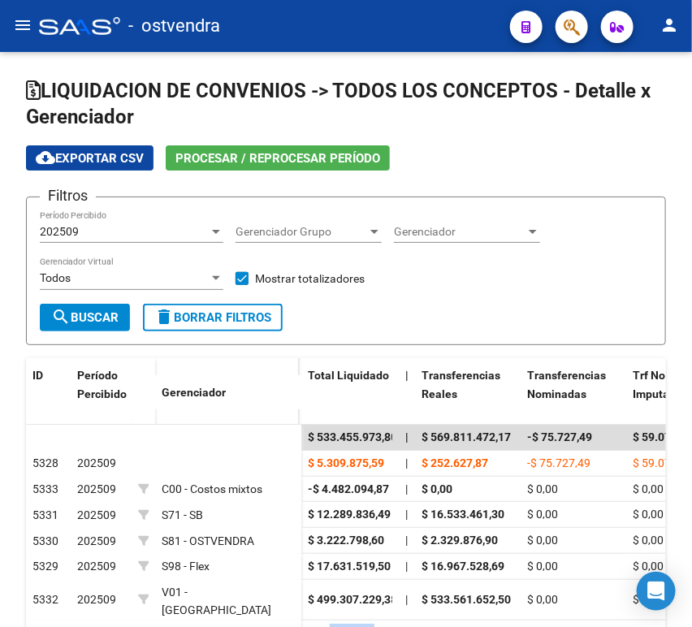  Describe the element at coordinates (461, 384) in the screenshot. I see `span: Transferencias Reales` at that location.